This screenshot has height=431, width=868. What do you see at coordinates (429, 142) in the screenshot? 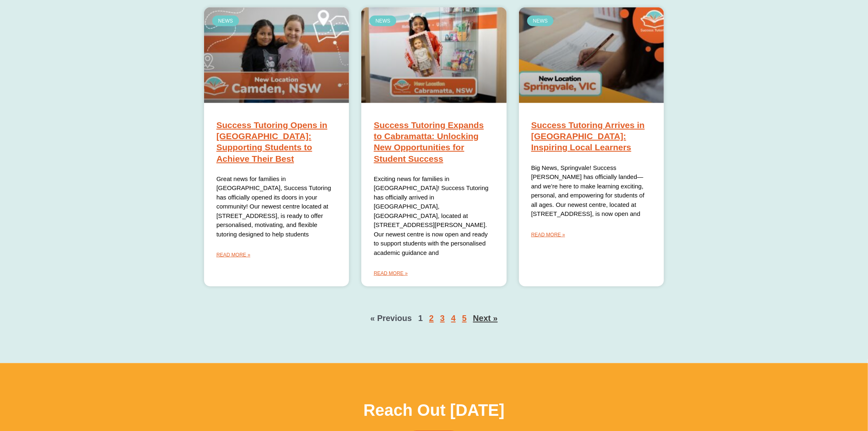
I see `a: Success Tutoring Expands to Cabramatta: Unlocking New Opportunities for Student Success` at bounding box center [429, 142].